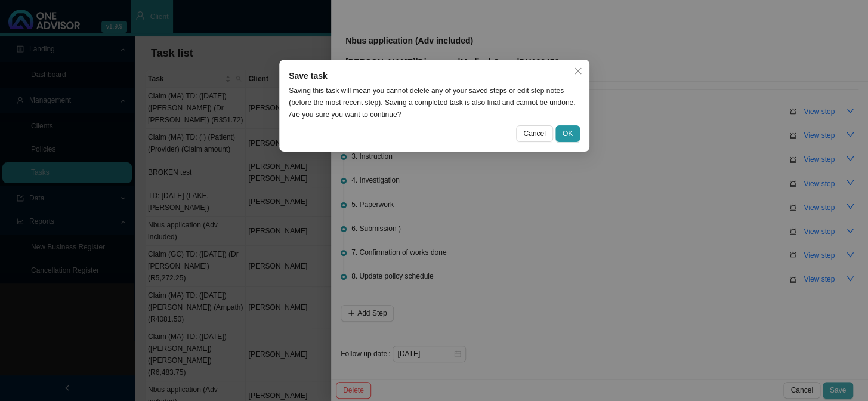  Describe the element at coordinates (434, 103) in the screenshot. I see `div: Saving this task will mean you cannot delete any of your saved steps or edit step notes (before t...` at that location.